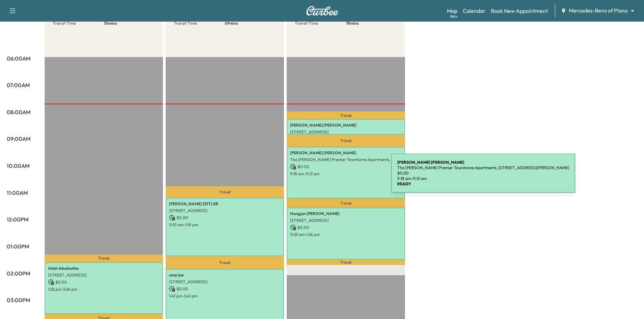  Describe the element at coordinates (473, 11) in the screenshot. I see `a: Calendar` at that location.